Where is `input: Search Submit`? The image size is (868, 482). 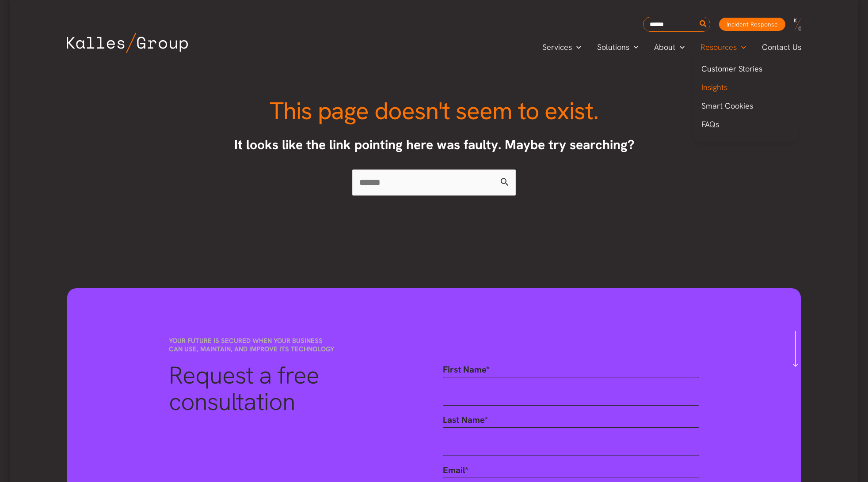
input: Search Submit is located at coordinates (434, 183).